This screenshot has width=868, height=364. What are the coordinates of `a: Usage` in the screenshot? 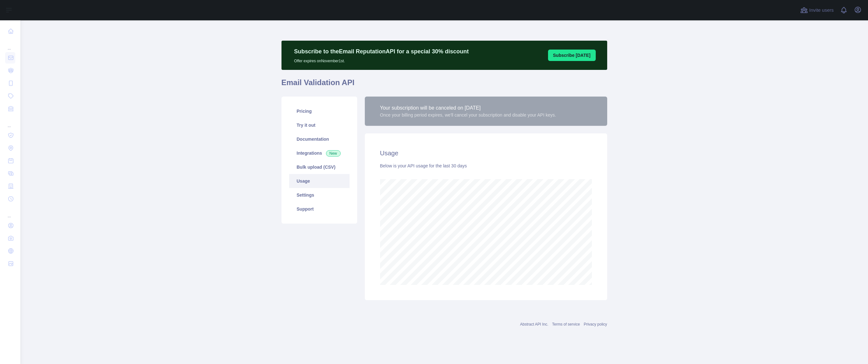 It's located at (319, 181).